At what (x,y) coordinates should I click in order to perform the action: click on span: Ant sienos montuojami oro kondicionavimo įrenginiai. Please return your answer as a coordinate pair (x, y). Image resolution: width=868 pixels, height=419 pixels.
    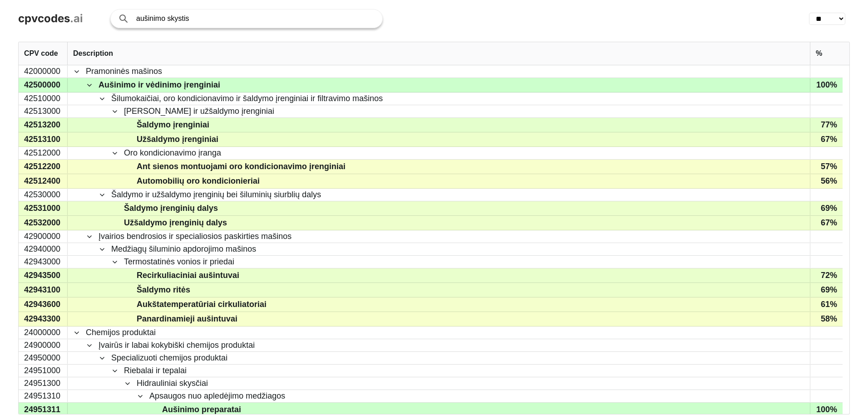
    Looking at the image, I should click on (241, 166).